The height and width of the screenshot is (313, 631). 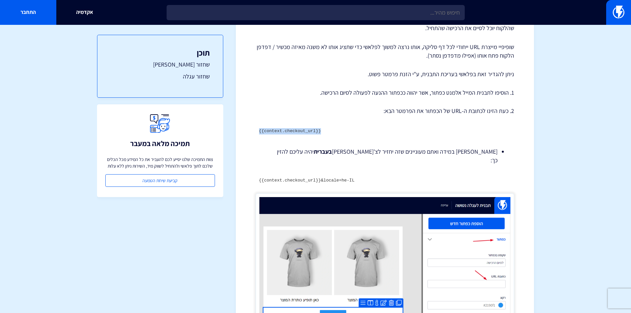 What do you see at coordinates (322, 151) in the screenshot?
I see `strong: בעברית` at bounding box center [322, 151].